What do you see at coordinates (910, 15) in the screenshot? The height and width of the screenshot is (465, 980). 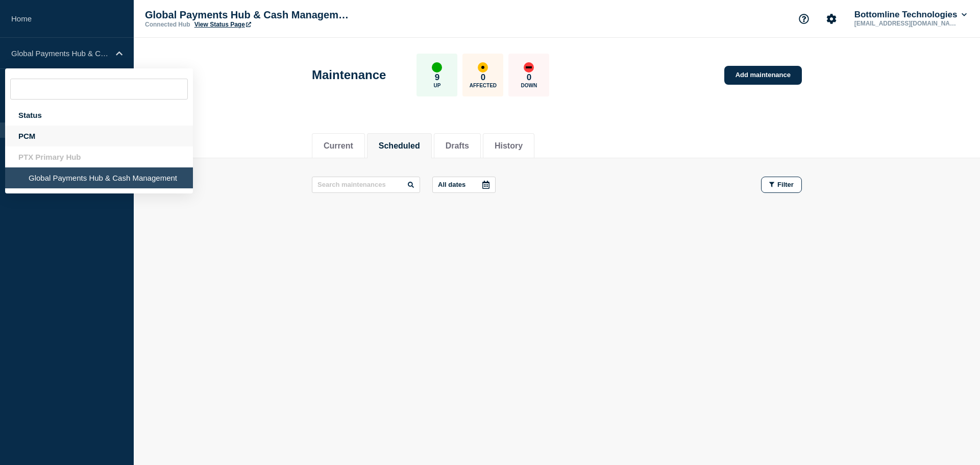 I see `button: Bottomline Technologies` at bounding box center [910, 15].